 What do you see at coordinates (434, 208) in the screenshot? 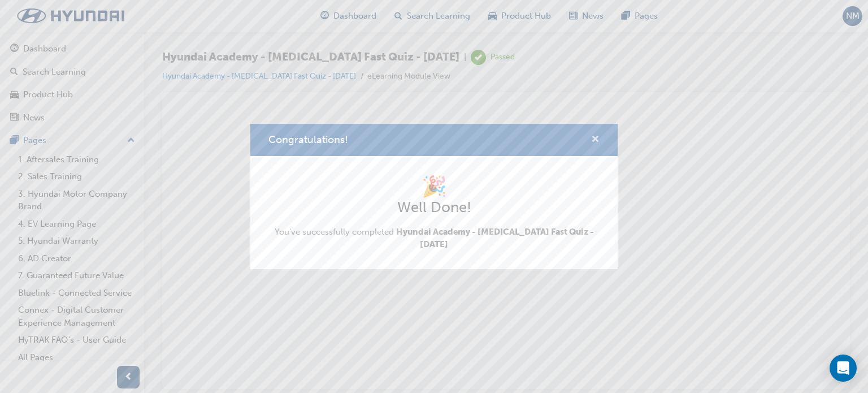
I see `h2: Well Done!` at bounding box center [434, 208].